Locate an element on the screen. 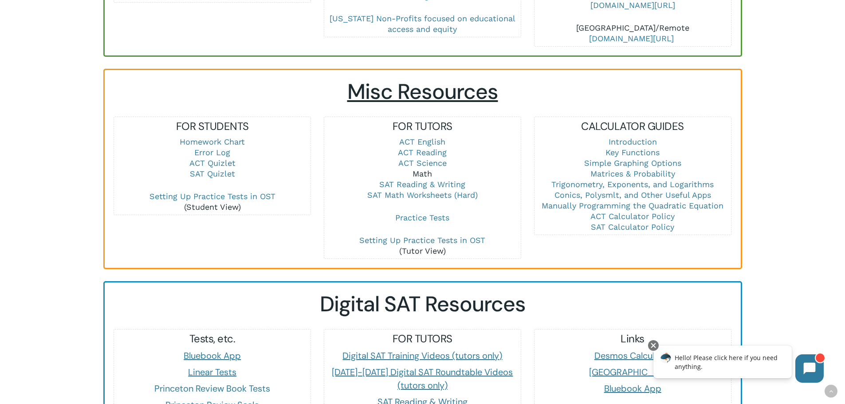  a: Digital SAT Training Videos (tutors only) is located at coordinates (422, 356).